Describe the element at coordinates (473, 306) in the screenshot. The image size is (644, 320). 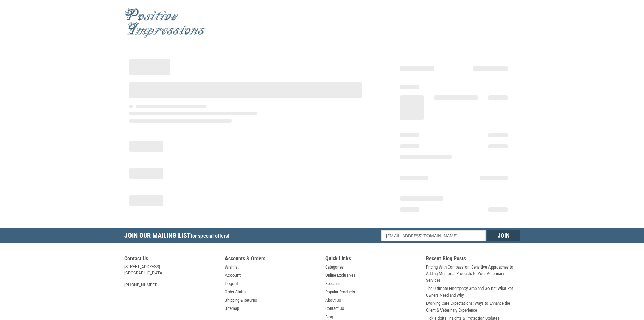
I see `a: Evolving Care Expectations: Ways to Enhance the Client & Veterinary Experience` at that location.